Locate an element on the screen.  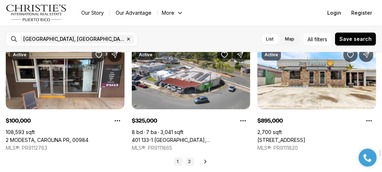
span: Register is located at coordinates (362, 13).